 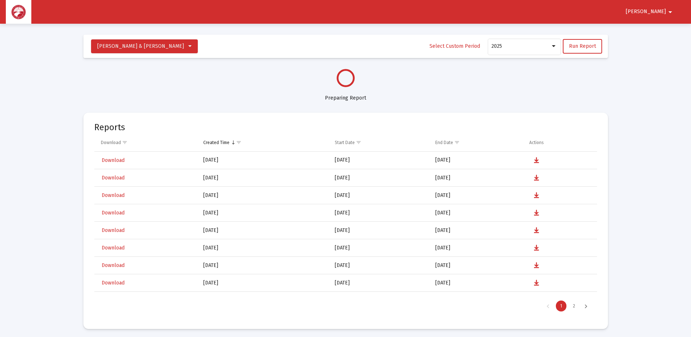 I want to click on span: Show filter options for column 'End Date', so click(x=457, y=142).